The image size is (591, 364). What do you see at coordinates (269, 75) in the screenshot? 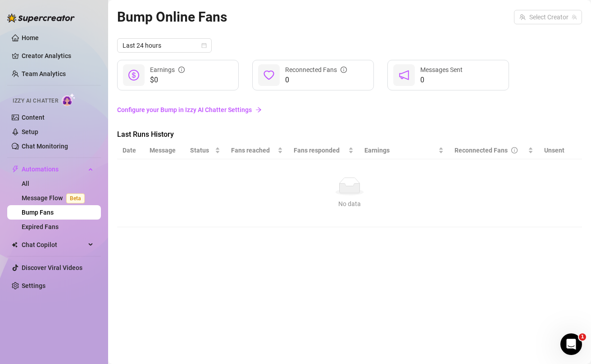
I see `span: heart` at bounding box center [269, 75].